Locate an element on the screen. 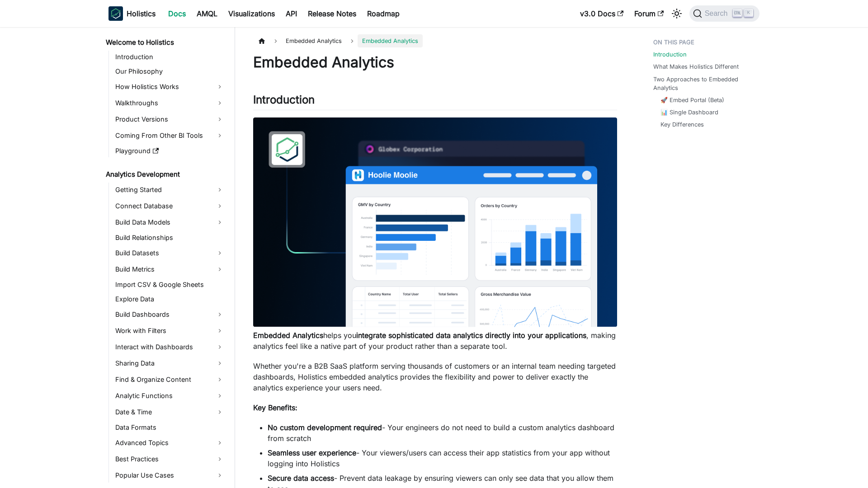 The image size is (868, 488). a: Build Dashboards is located at coordinates (169, 315).